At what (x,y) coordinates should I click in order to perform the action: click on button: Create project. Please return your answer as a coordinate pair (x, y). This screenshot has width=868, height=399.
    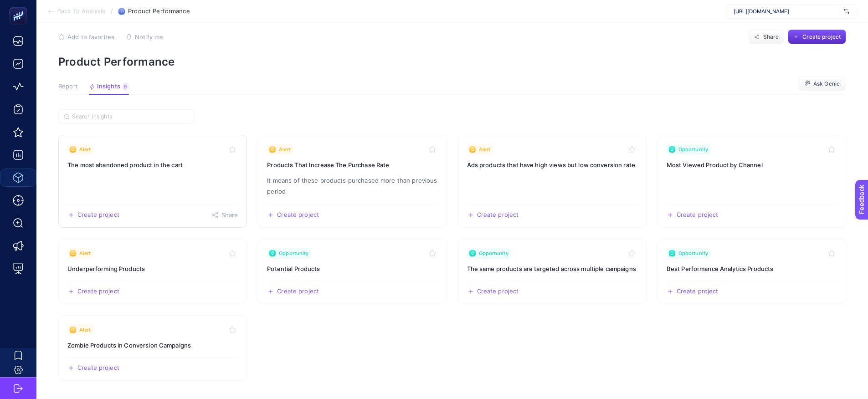
    Looking at the image, I should click on (817, 36).